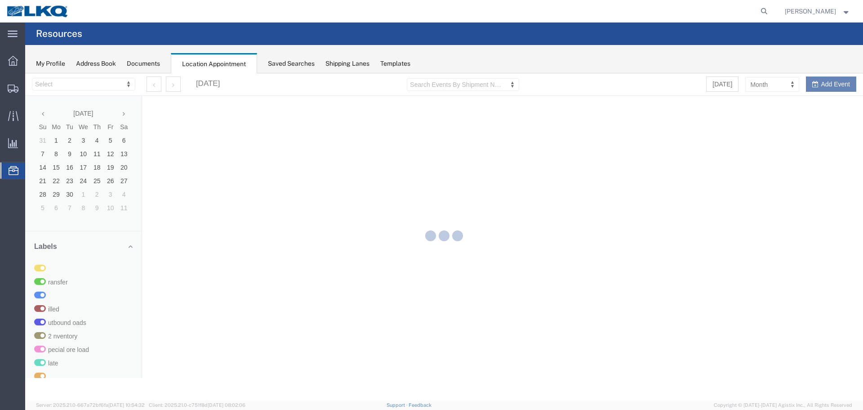  Describe the element at coordinates (143, 63) in the screenshot. I see `div: Documents` at that location.